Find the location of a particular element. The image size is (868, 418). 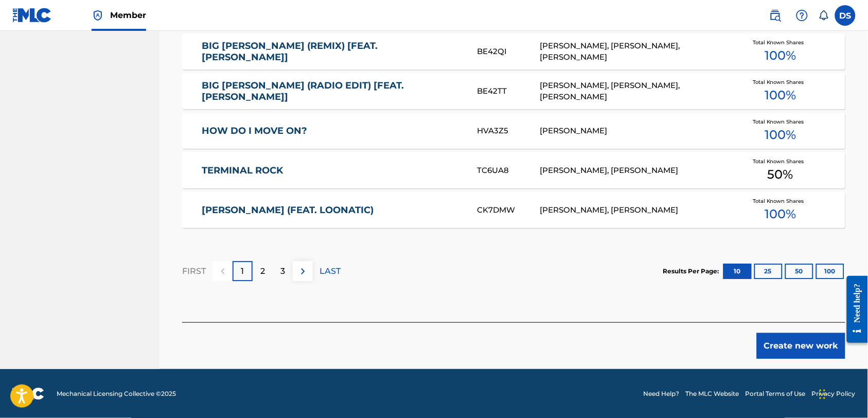

span: Mechanical Licensing Collective © 2025 is located at coordinates (116, 394).